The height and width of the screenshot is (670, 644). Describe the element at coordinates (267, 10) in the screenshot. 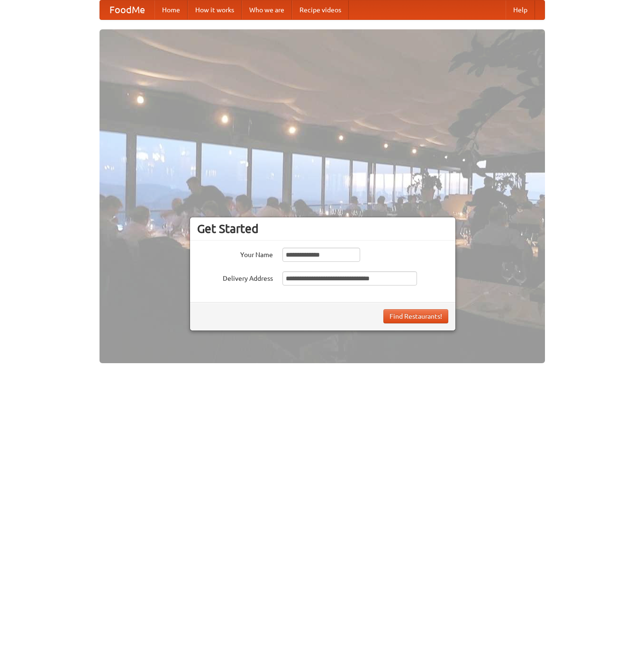

I see `a: Who we are` at that location.